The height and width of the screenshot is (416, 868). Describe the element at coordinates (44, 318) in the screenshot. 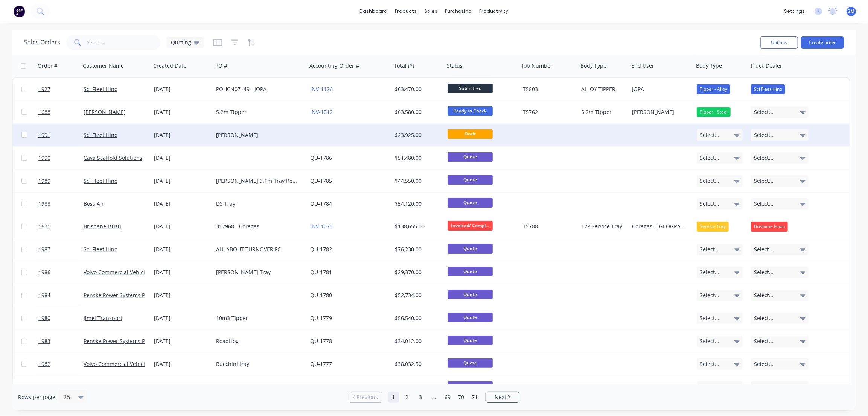

I see `span: 1980` at that location.